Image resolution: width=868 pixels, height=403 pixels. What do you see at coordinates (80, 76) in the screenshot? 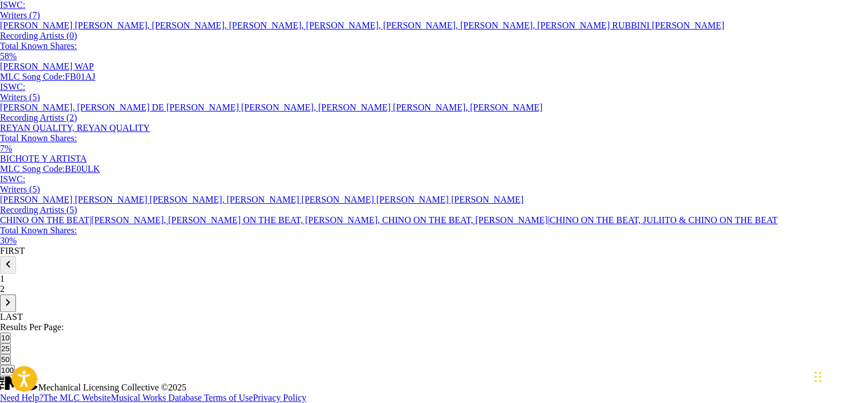
I see `span: FB01AJ` at bounding box center [80, 76].